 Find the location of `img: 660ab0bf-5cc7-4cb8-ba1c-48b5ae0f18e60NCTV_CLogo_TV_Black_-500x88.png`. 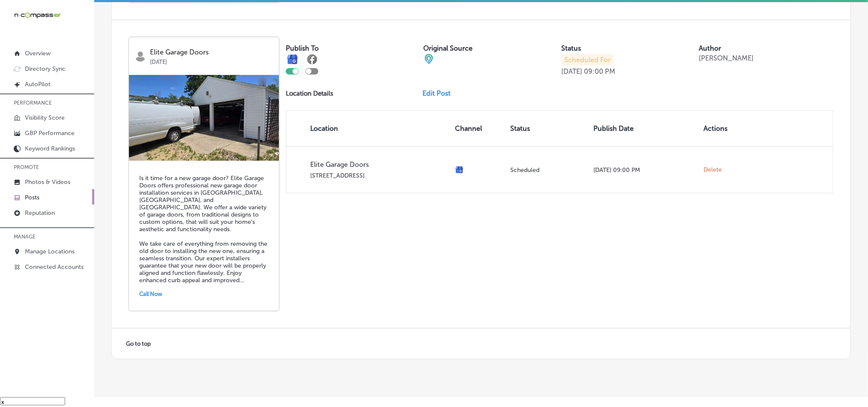

img: 660ab0bf-5cc7-4cb8-ba1c-48b5ae0f18e60NCTV_CLogo_TV_Black_-500x88.png is located at coordinates (37, 15).